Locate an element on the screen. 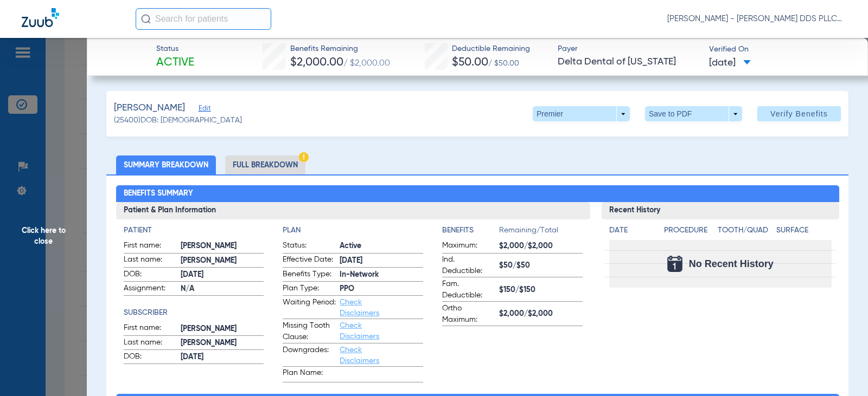  button: Premier is located at coordinates (581, 114).